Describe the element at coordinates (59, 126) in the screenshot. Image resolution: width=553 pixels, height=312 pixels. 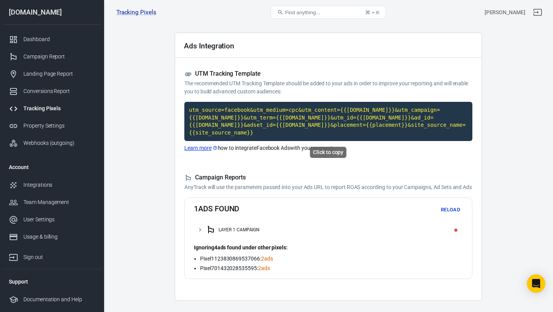
I see `div: Property Settings` at that location.